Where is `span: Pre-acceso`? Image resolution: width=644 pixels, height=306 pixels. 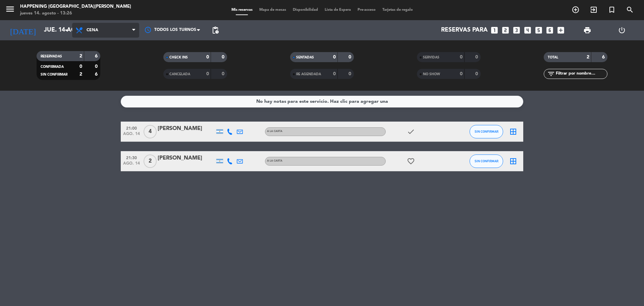 span: Pre-acceso is located at coordinates (367, 9).